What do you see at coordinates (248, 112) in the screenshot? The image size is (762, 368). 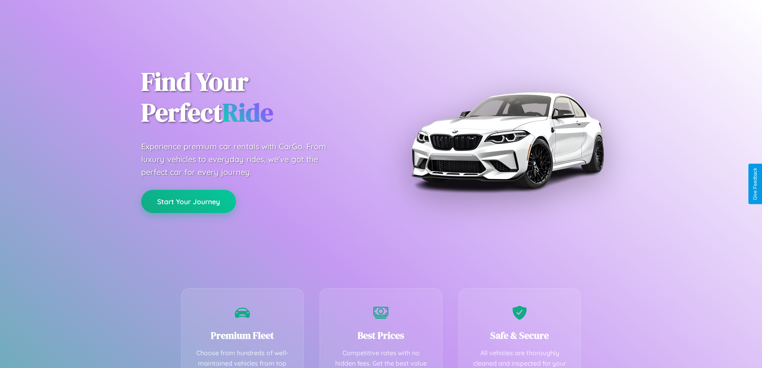 I see `span: Ride` at bounding box center [248, 112].